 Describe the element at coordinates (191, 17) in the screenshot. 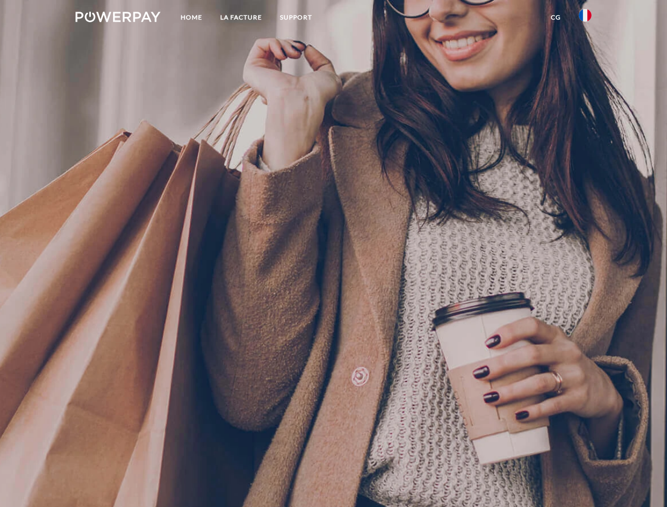

I see `a: Home` at that location.